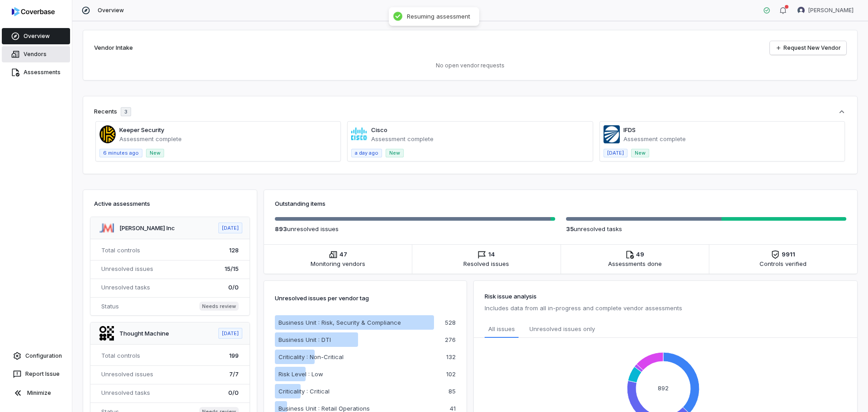 This screenshot has width=868, height=412. I want to click on p: Criticality : Critical, so click(304, 392).